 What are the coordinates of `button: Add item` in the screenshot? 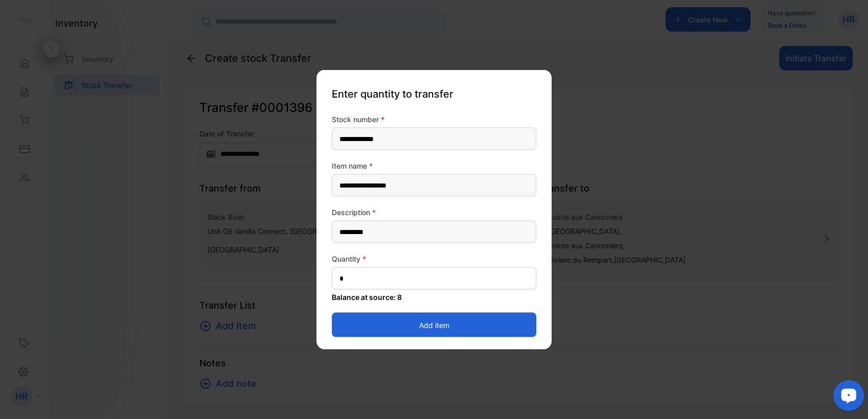 It's located at (434, 325).